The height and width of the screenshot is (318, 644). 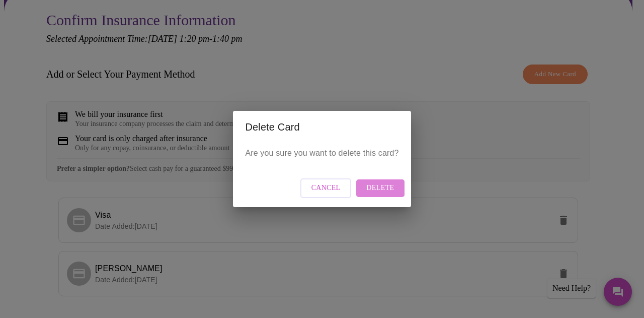 I want to click on span: Delete, so click(x=380, y=188).